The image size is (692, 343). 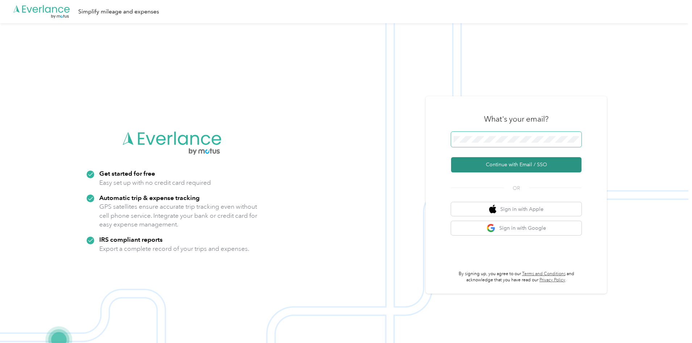 What do you see at coordinates (517, 209) in the screenshot?
I see `button: apple logoSign in with Apple` at bounding box center [517, 209].